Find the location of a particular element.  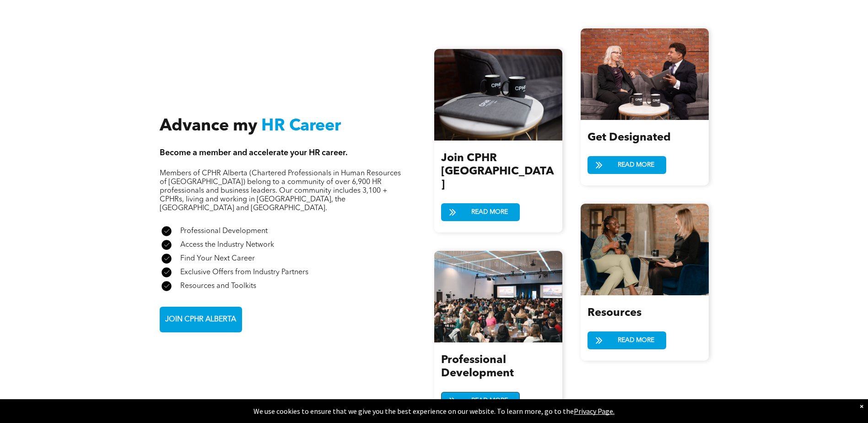

a: JOIN CPHR ALBERTA is located at coordinates (201, 319).